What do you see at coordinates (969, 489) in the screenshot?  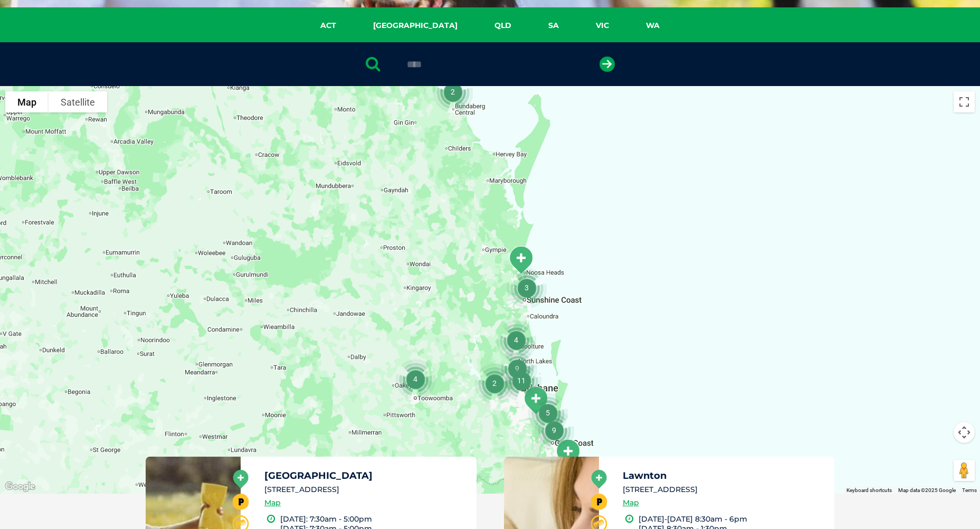 I see `a: Terms (opens in new tab)` at bounding box center [969, 489].